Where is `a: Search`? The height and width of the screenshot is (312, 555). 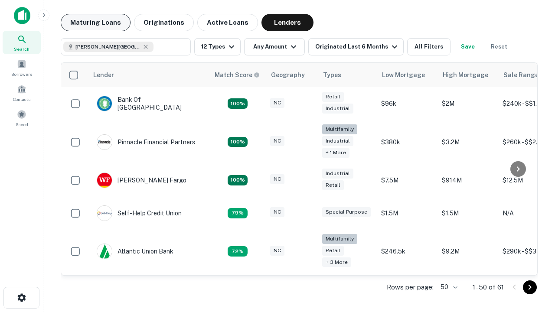 a: Search is located at coordinates (22, 42).